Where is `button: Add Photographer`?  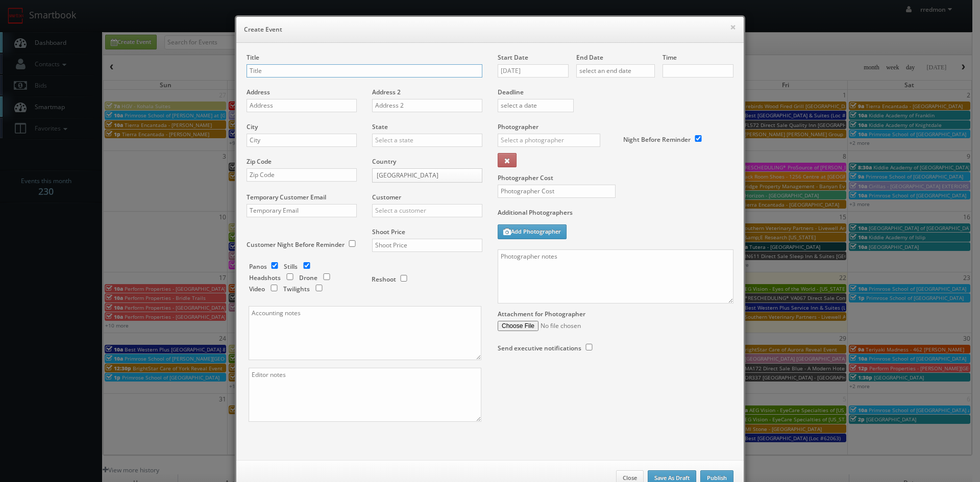
button: Add Photographer is located at coordinates (532, 231).